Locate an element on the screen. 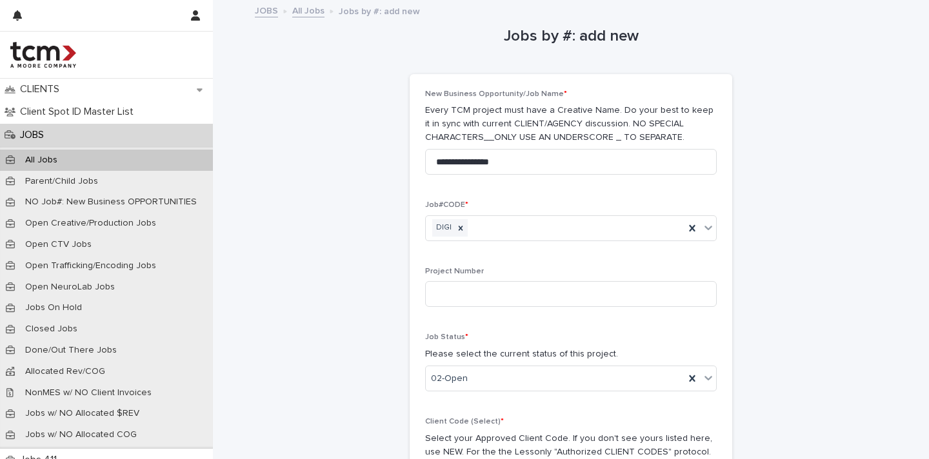  p: Open Creative/Production Jobs is located at coordinates (90, 223).